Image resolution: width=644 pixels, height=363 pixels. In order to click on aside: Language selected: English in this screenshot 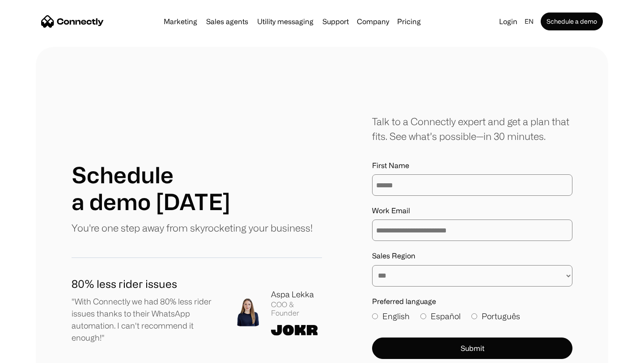, I will do `click(31, 353)`.